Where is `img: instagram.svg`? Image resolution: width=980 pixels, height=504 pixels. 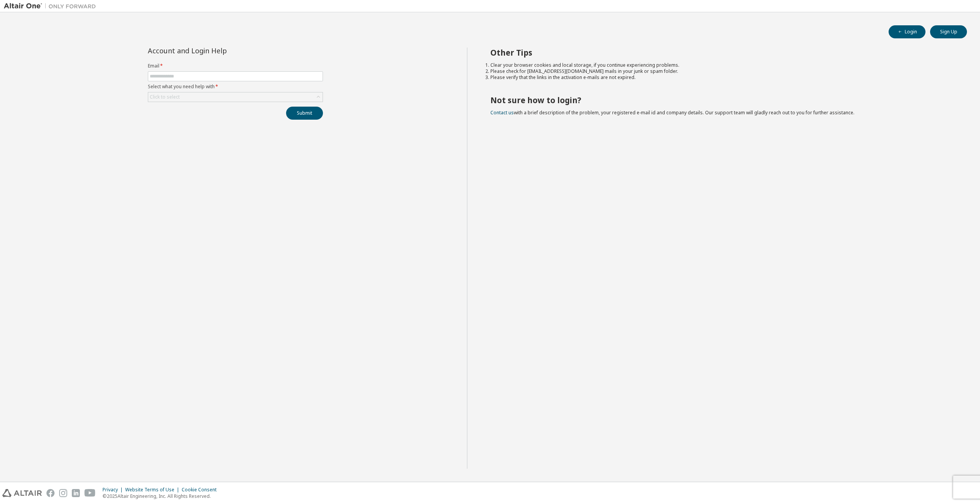
img: instagram.svg is located at coordinates (63, 493).